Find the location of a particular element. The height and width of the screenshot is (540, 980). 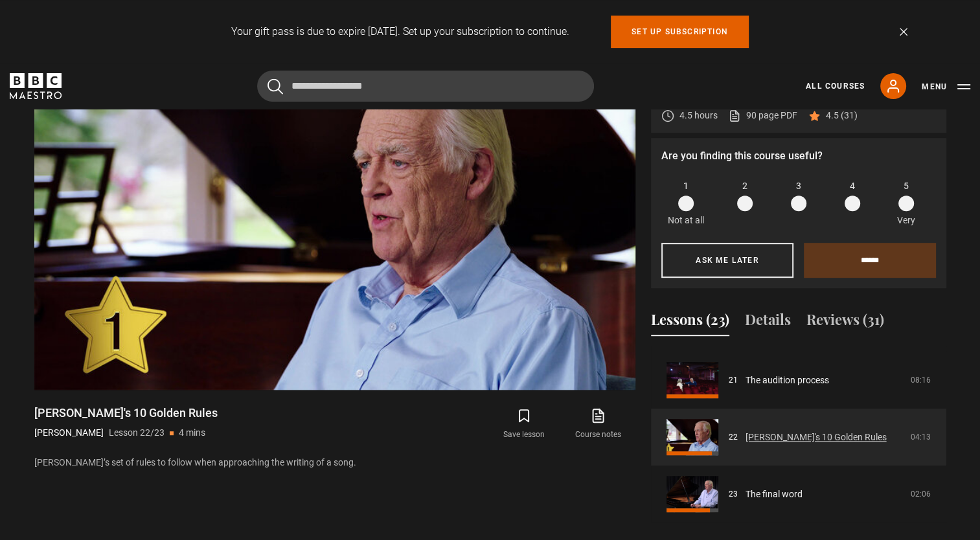

span: 3 is located at coordinates (799, 186).